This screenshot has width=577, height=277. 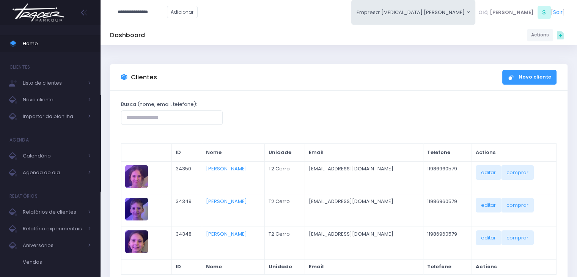 I want to click on span: Vendas, so click(x=57, y=262).